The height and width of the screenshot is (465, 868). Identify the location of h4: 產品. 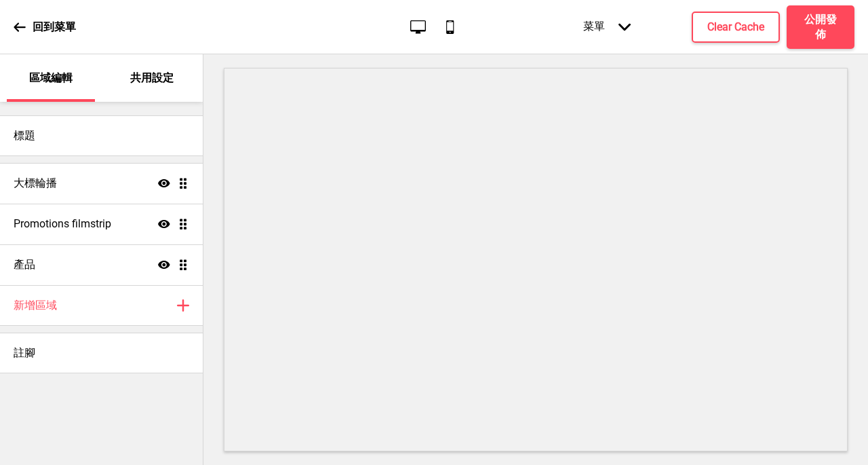
(24, 265).